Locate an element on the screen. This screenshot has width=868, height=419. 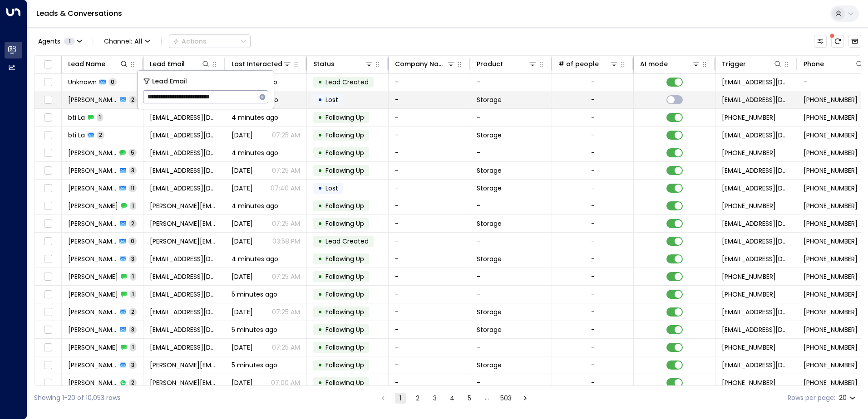
span: Abbas Manzoor is located at coordinates (93, 259).